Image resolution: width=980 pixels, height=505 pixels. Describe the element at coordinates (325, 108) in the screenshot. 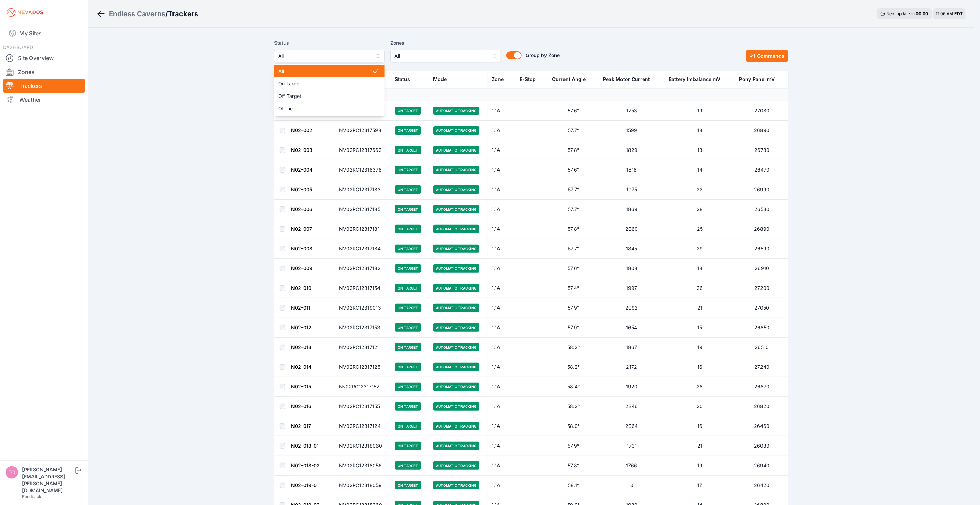

I see `span: Offline` at that location.